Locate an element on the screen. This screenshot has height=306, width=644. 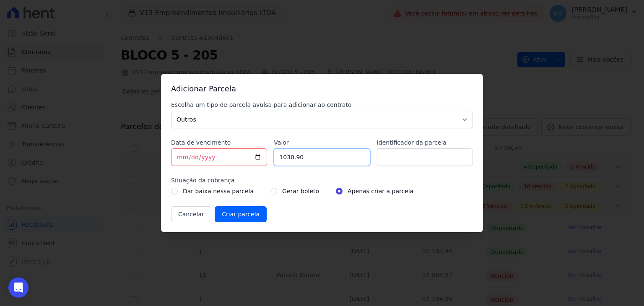
label: Apenas criar a parcela is located at coordinates (380, 191).